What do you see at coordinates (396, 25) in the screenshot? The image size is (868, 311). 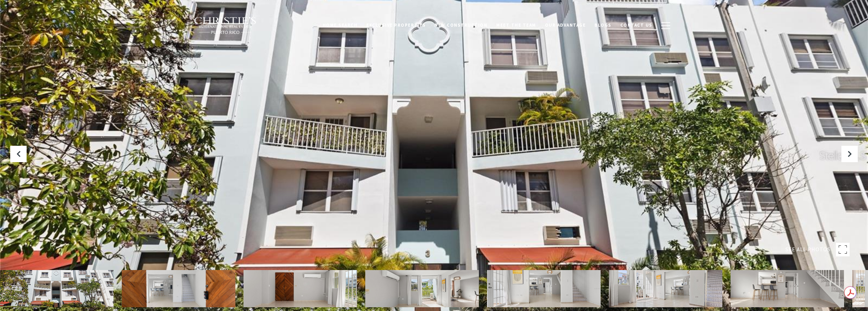 I see `a: Exclusive Properties` at bounding box center [396, 25].